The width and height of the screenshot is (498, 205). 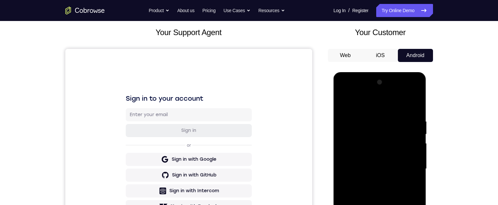 I want to click on button: Android, so click(x=415, y=55).